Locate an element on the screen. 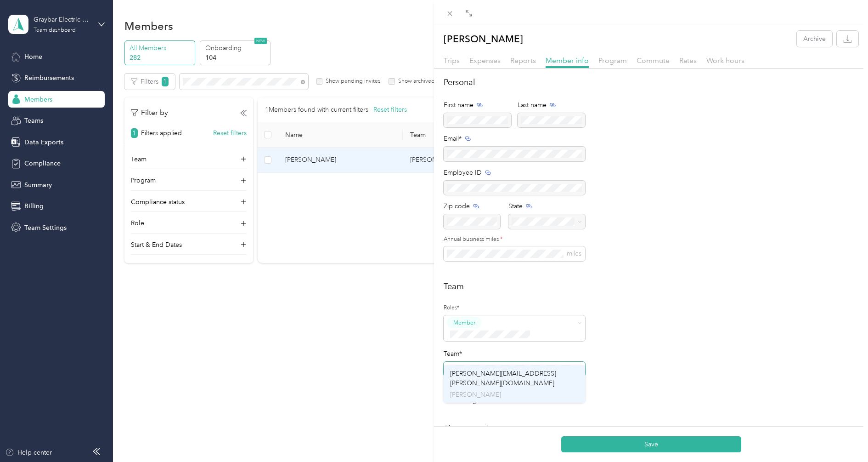  span: miles is located at coordinates (574, 253).